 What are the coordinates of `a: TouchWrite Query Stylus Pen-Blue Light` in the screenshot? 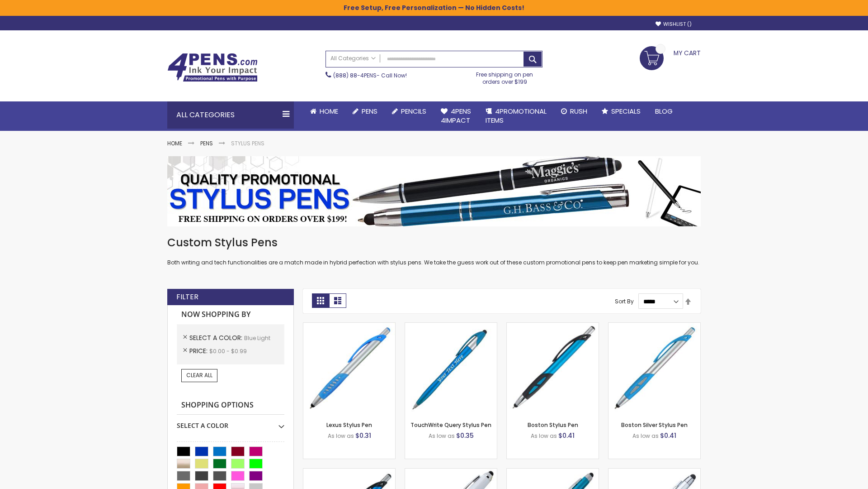 It's located at (451, 326).